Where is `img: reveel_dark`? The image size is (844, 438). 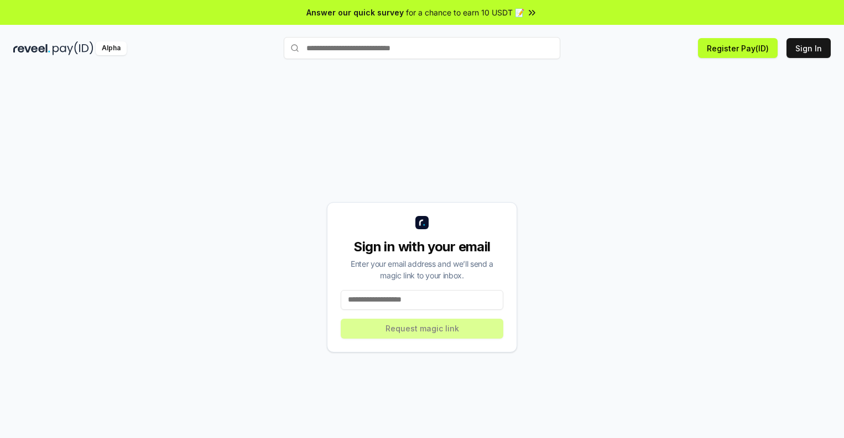 img: reveel_dark is located at coordinates (32, 48).